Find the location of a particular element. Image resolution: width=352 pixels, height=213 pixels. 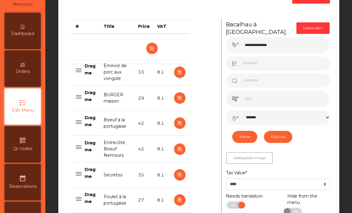

td: BURGER maison is located at coordinates (117, 98).